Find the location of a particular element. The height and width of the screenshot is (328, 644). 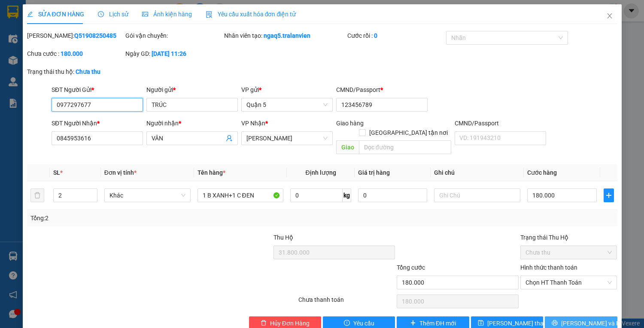

span: Thêm ĐH mới is located at coordinates (438, 323).